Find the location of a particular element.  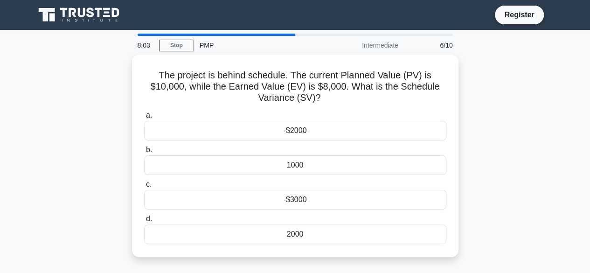

span: c. is located at coordinates (149, 184).